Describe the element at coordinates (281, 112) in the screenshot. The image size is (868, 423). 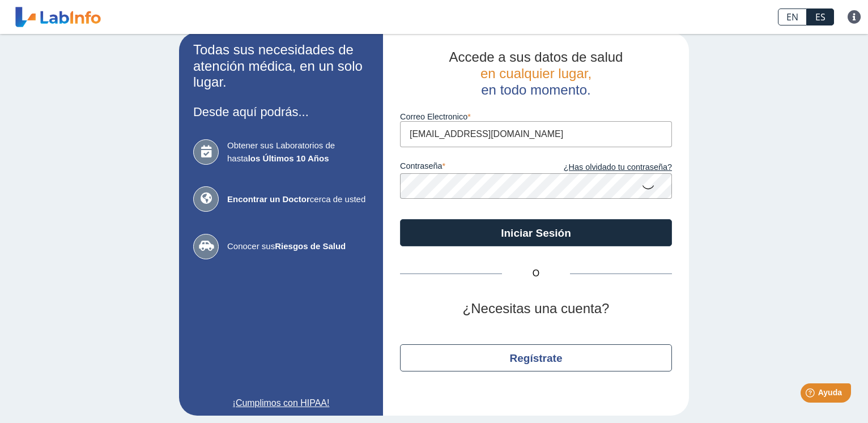
I see `h3: Desde aquí podrás...` at that location.